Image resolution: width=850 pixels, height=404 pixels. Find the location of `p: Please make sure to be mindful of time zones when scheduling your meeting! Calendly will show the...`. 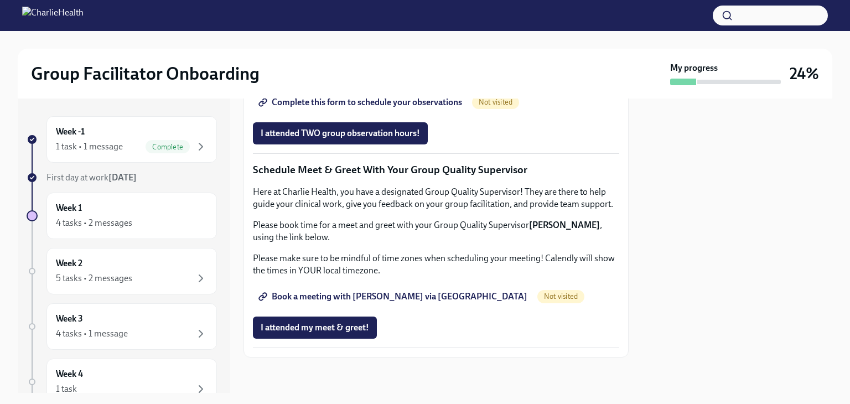

p: Please make sure to be mindful of time zones when scheduling your meeting! Calendly will show the... is located at coordinates (436, 265).